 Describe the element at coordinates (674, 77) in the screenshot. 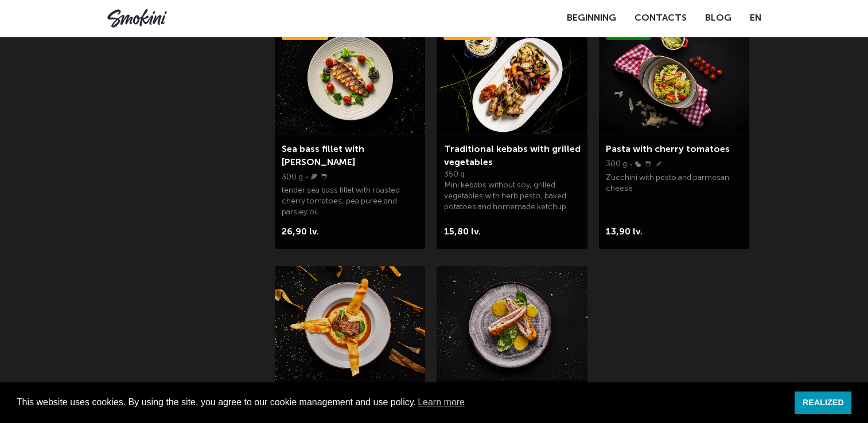

I see `img: Smokini_Winter_Menu_24.jpg` at that location.